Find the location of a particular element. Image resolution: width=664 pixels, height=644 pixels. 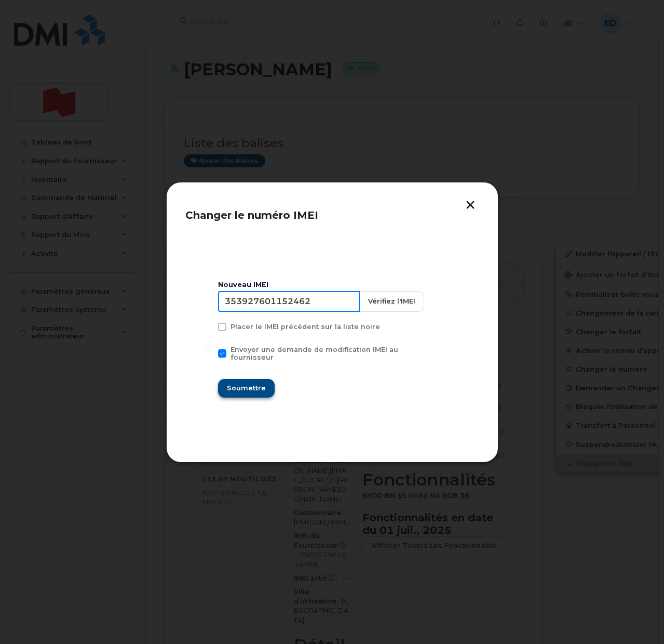

div: Nouveau IMEI is located at coordinates (333, 285).